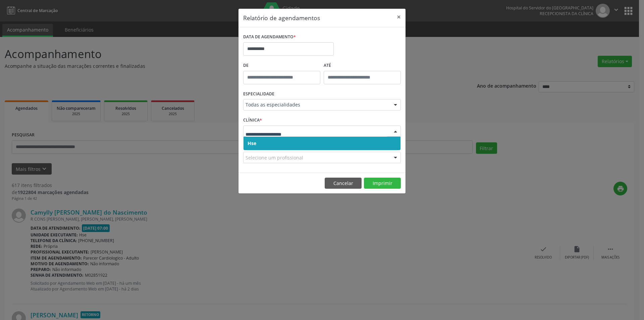  I want to click on label: CLÍNICA, so click(253, 120).